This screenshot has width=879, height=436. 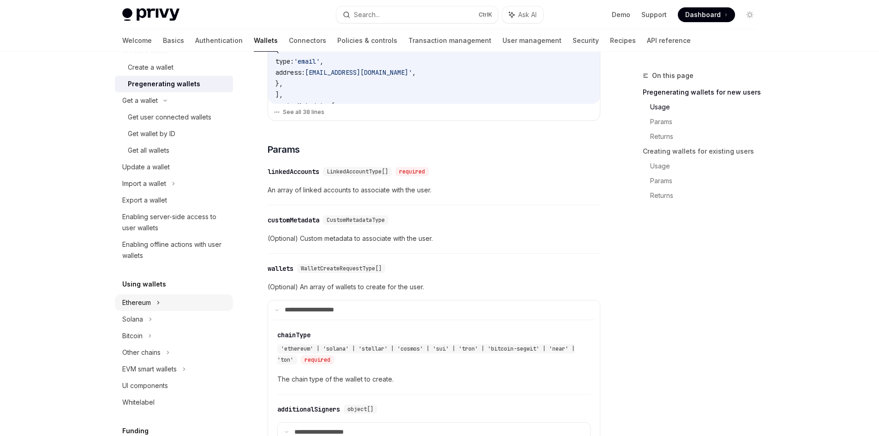 What do you see at coordinates (669, 41) in the screenshot?
I see `a: API reference` at bounding box center [669, 41].